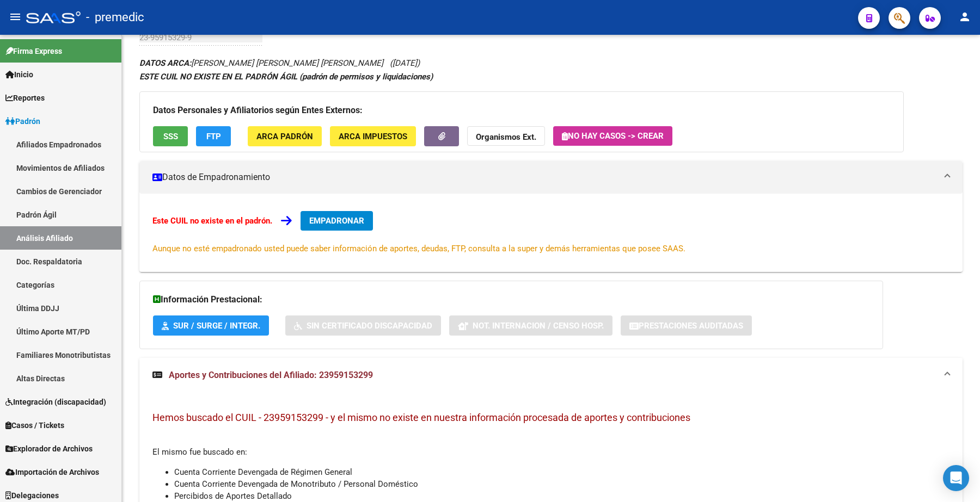  I want to click on div: Open Intercom Messenger, so click(955, 478).